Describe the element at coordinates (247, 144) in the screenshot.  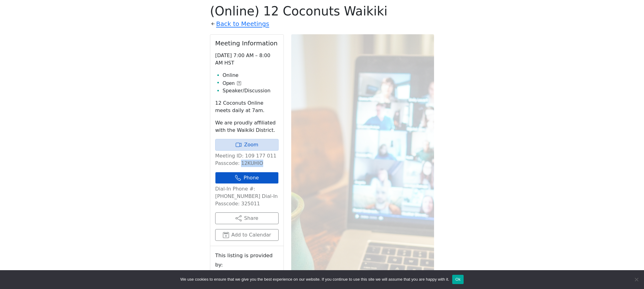
I see `a: Zoom` at that location.